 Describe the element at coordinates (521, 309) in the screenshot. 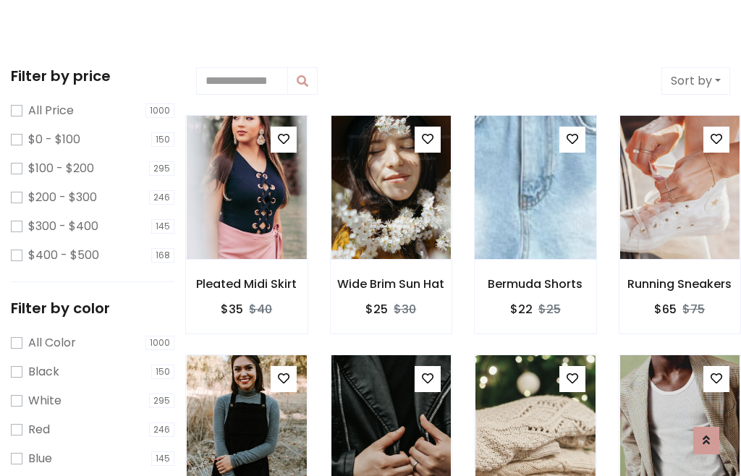

I see `h6: $22` at that location.